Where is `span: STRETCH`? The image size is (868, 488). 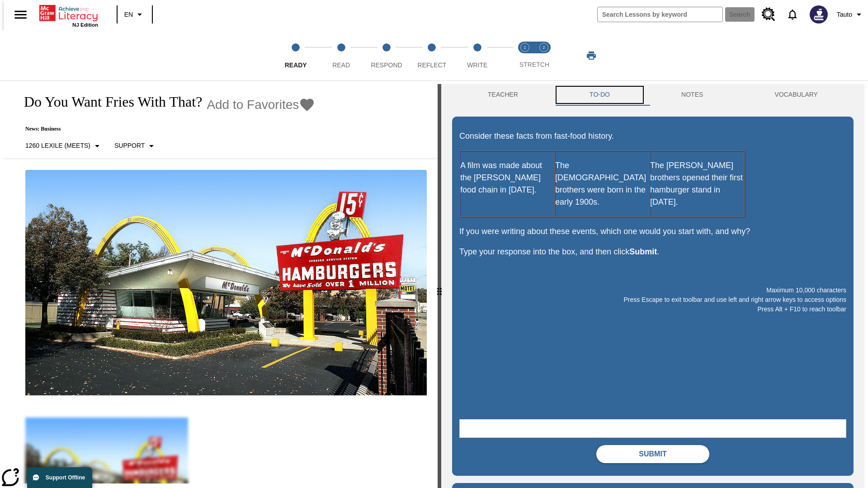
span: STRETCH is located at coordinates (534, 64).